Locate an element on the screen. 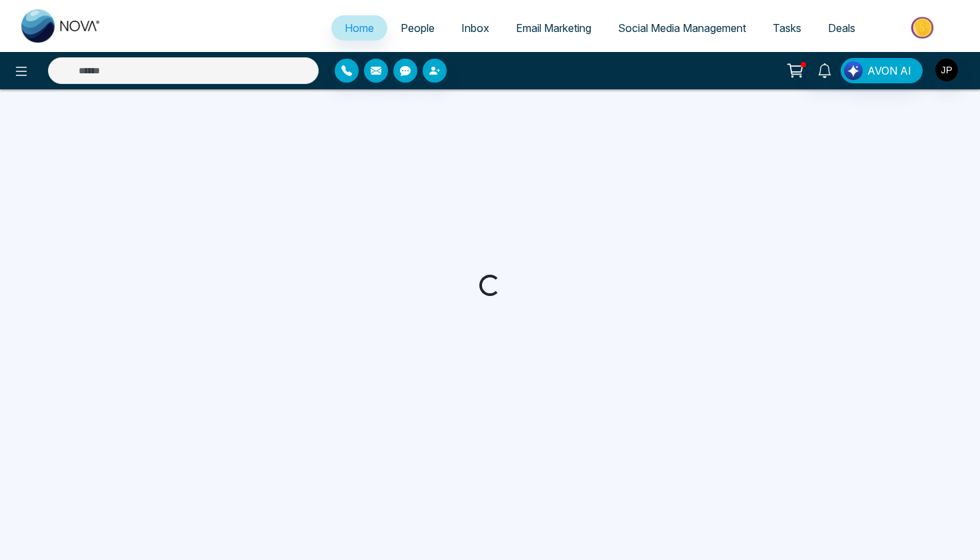  a: Inbox is located at coordinates (475, 28).